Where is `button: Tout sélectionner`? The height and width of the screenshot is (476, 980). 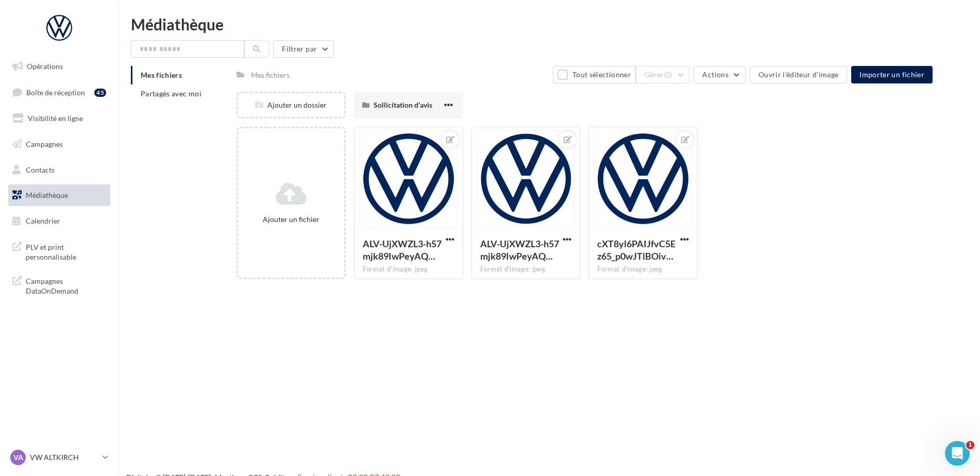 button: Tout sélectionner is located at coordinates (594, 75).